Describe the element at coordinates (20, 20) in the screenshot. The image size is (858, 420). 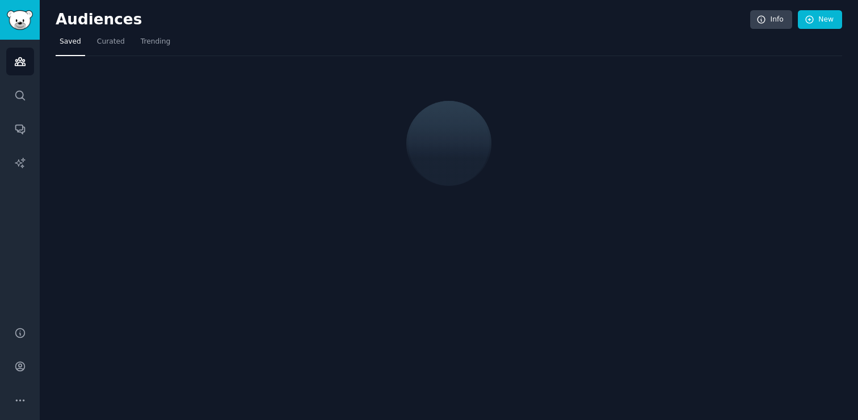
I see `img: GummySearch logo` at that location.